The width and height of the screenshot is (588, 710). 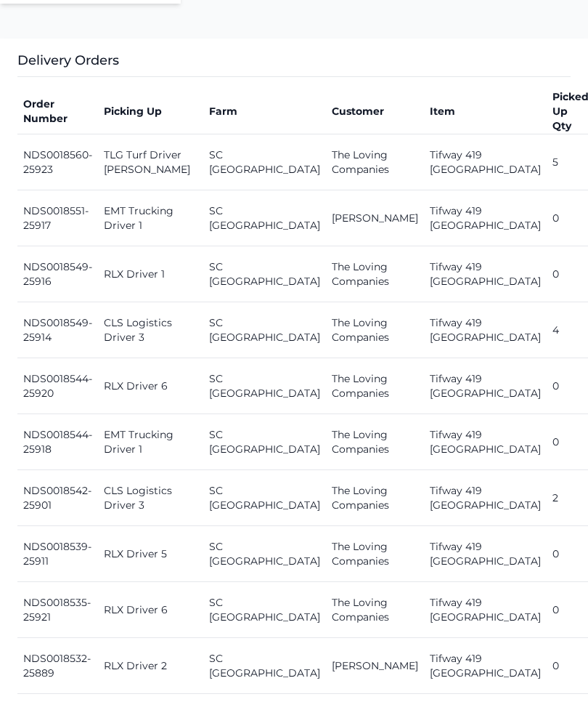 I want to click on th: Customer, so click(x=374, y=112).